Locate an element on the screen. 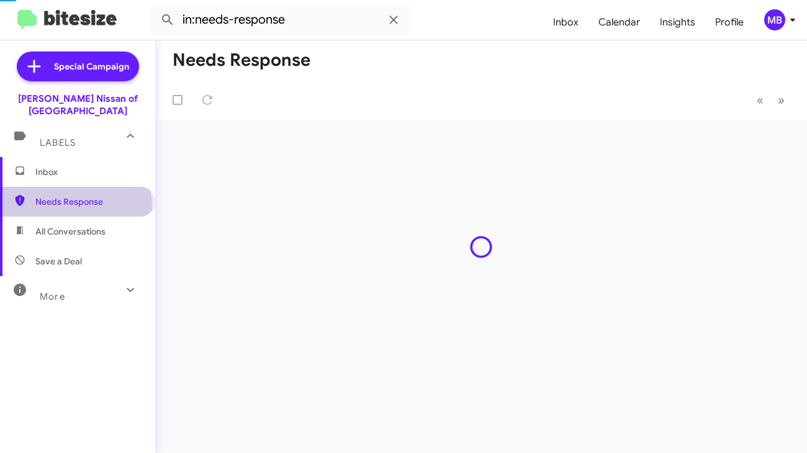 The height and width of the screenshot is (453, 807). button: Next is located at coordinates (780, 100).